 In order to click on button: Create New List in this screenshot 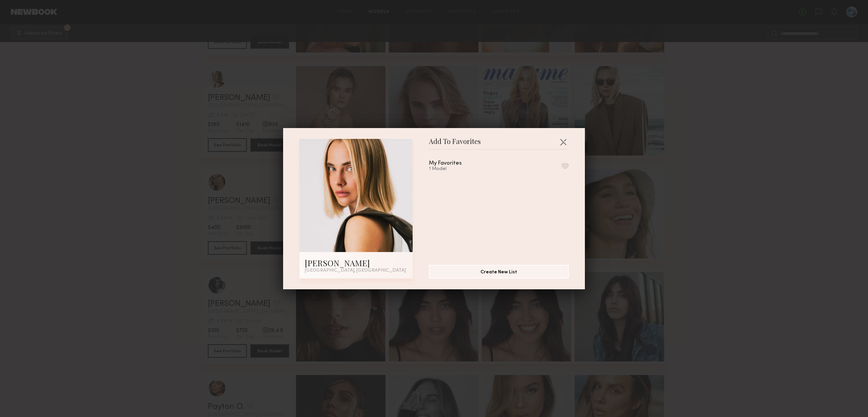, I will do `click(499, 271)`.